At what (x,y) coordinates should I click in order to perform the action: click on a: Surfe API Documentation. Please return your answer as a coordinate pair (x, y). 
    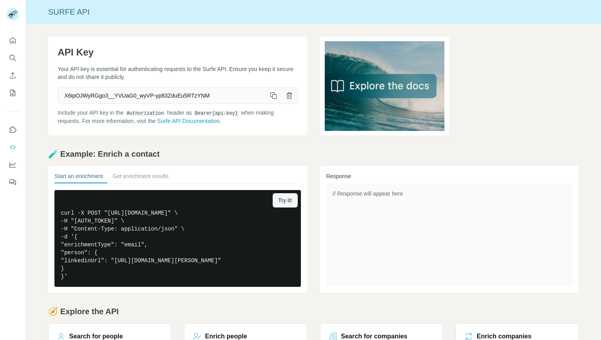
    Looking at the image, I should click on (188, 121).